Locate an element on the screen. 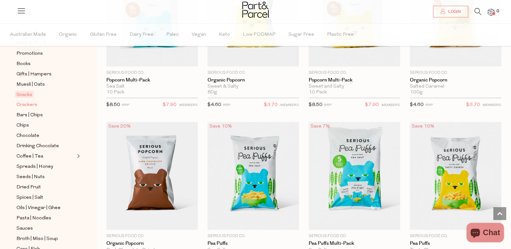  span: Low FODMAP is located at coordinates (259, 35).